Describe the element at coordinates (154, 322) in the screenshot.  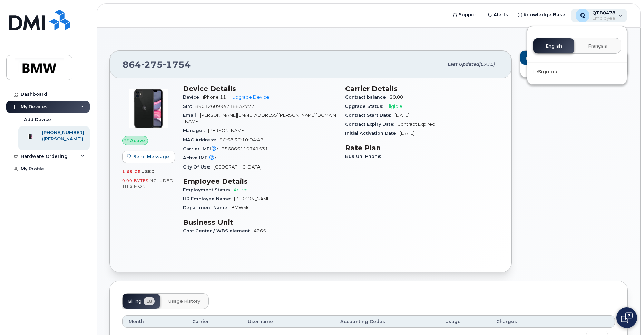
I see `th: Month` at that location.